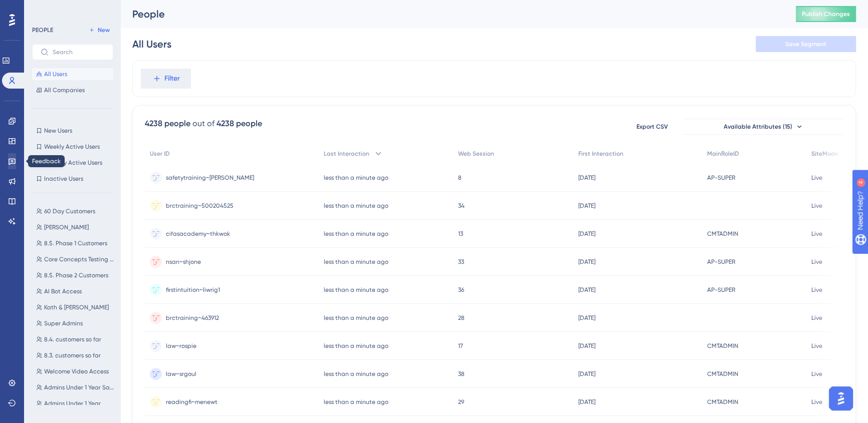  What do you see at coordinates (72, 163) in the screenshot?
I see `button: Monthly Active Users` at bounding box center [72, 163].